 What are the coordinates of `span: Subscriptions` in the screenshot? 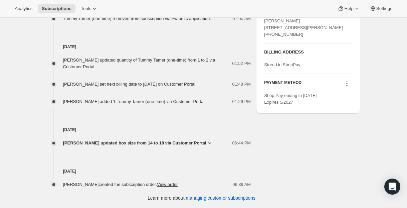 It's located at (56, 9).